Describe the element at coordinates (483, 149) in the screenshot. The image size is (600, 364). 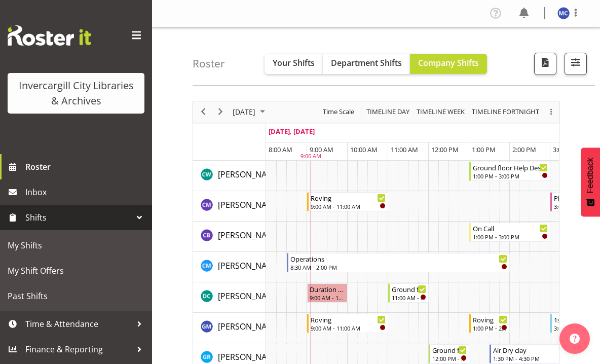
I see `span: 1:00 PM` at that location.